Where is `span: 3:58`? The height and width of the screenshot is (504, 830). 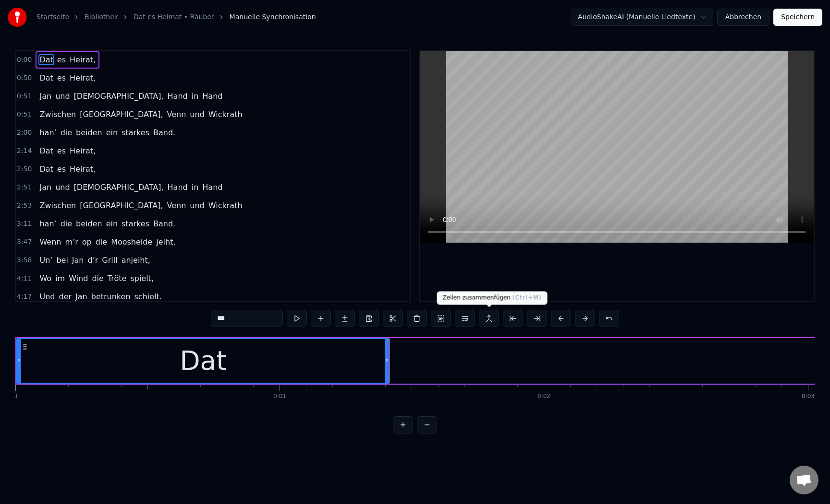
span: 3:58 is located at coordinates (24, 261).